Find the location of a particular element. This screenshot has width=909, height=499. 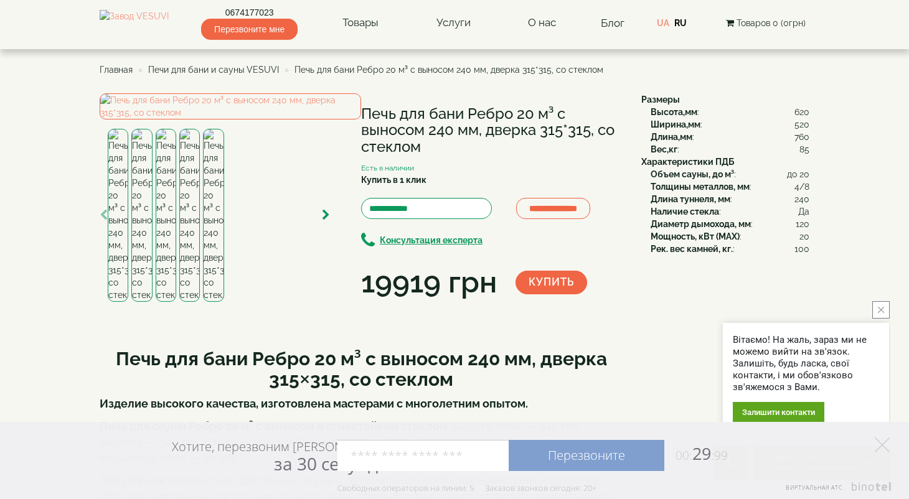

span: Печь для бани Ребро 20 м³ с выносом 240 мм, дверка 315*315, со стеклом is located at coordinates (449, 70).